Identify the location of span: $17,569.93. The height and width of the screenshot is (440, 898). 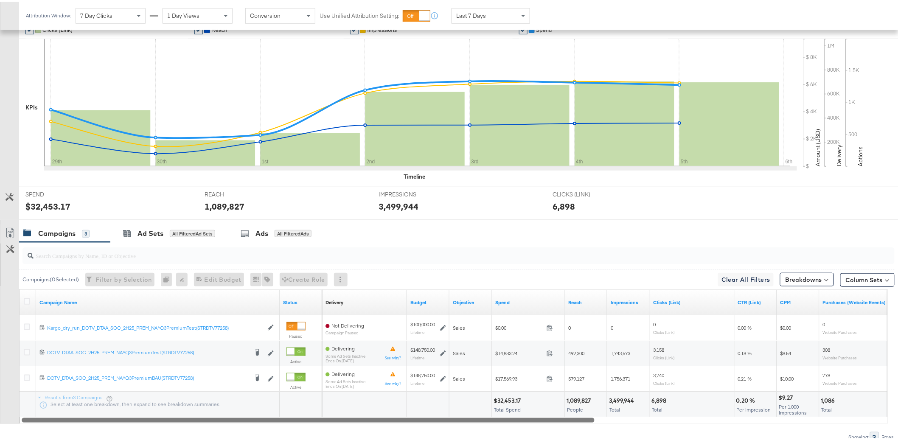
(519, 377).